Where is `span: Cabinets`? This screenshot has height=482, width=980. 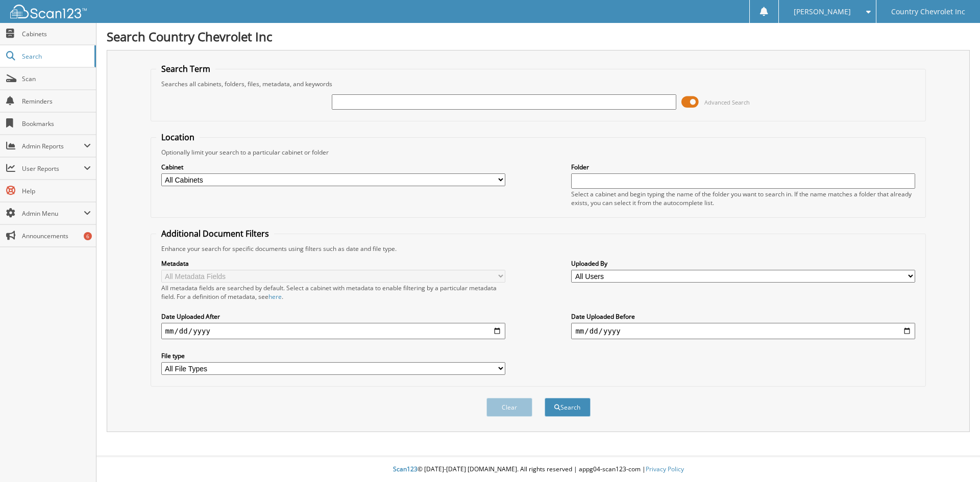
span: Cabinets is located at coordinates (56, 34).